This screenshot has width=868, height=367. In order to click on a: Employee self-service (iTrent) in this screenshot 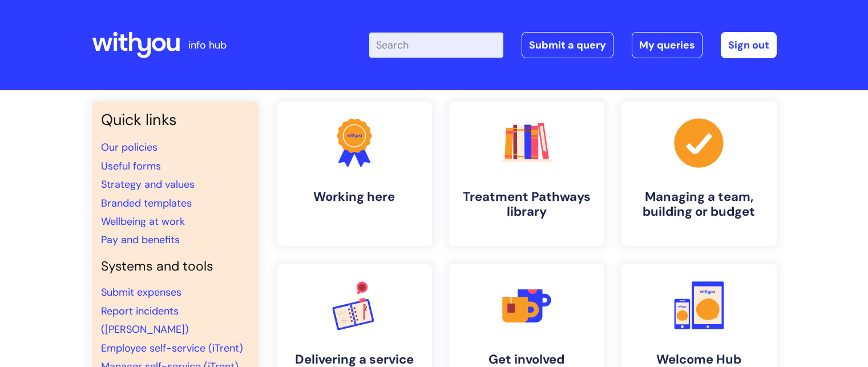, I will do `click(171, 348)`.